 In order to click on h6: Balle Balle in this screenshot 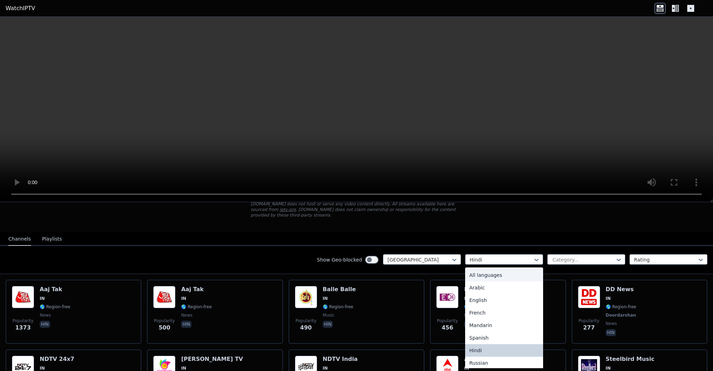, I will do `click(339, 289)`.